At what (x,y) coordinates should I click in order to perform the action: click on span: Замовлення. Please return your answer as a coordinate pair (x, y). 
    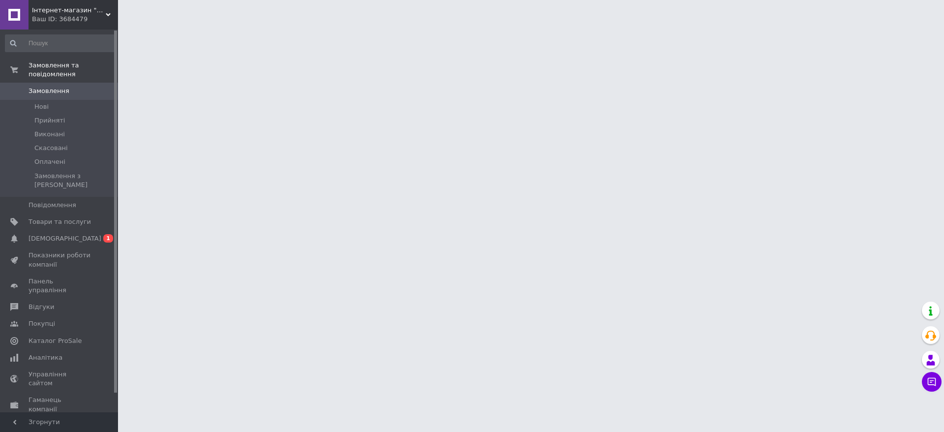
    Looking at the image, I should click on (49, 91).